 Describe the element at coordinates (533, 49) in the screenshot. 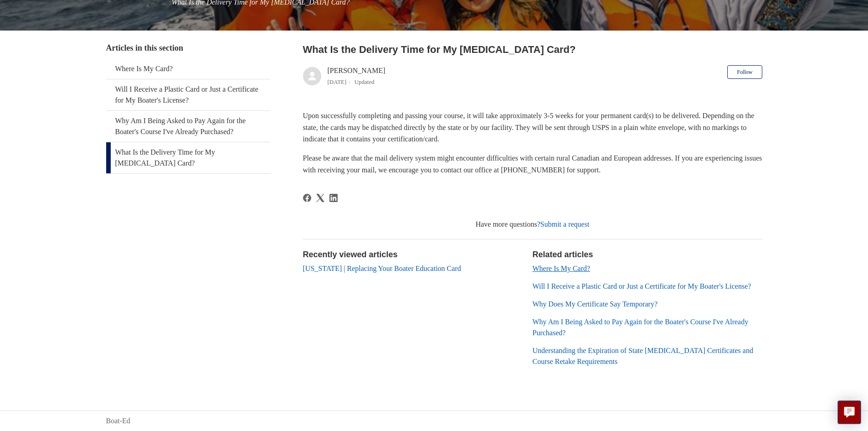

I see `h2: What Is the Delivery Time for My Boating Card?` at that location.